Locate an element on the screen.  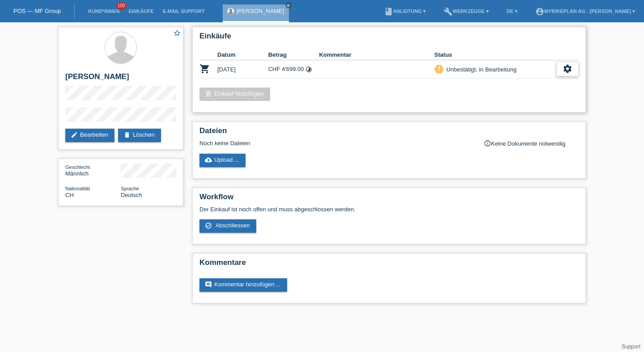
span: Sprache is located at coordinates (129, 188).